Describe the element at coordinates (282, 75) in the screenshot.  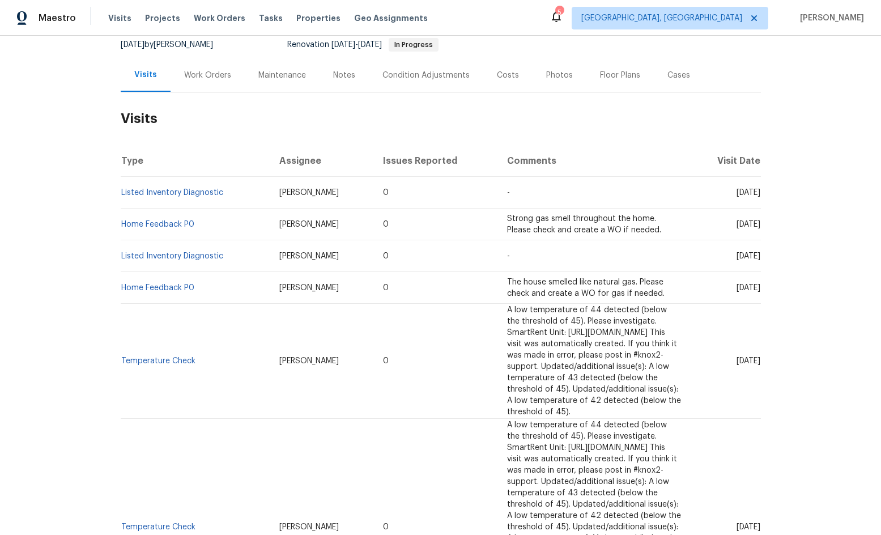
I see `div: Maintenance` at that location.